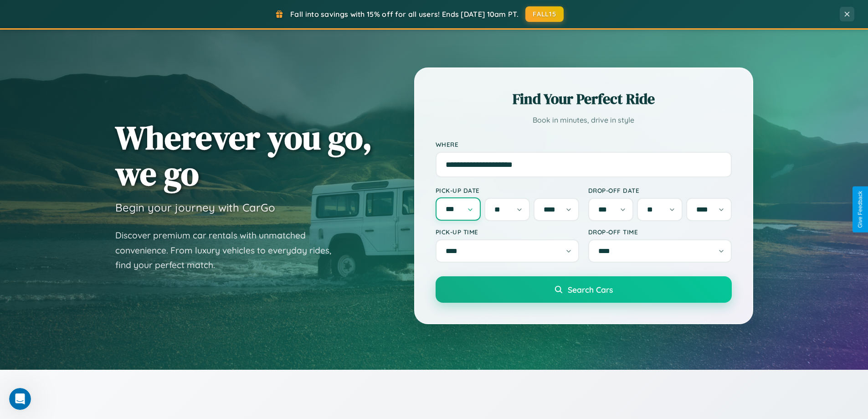  What do you see at coordinates (544, 14) in the screenshot?
I see `button: FALL15` at bounding box center [544, 14].